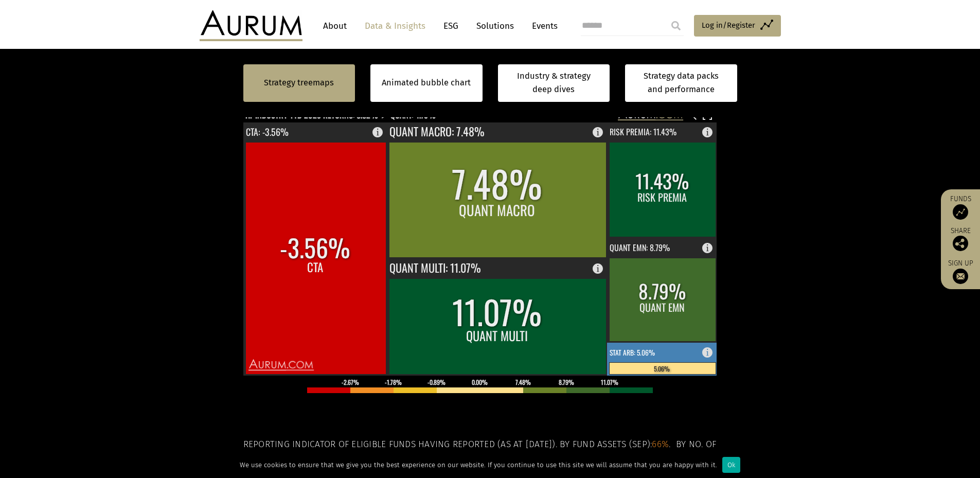  Describe the element at coordinates (451, 26) in the screenshot. I see `a: ESG` at that location.